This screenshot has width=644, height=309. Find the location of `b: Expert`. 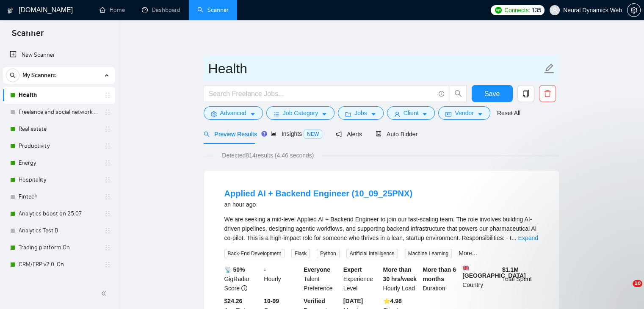

b: Expert is located at coordinates (353, 270).